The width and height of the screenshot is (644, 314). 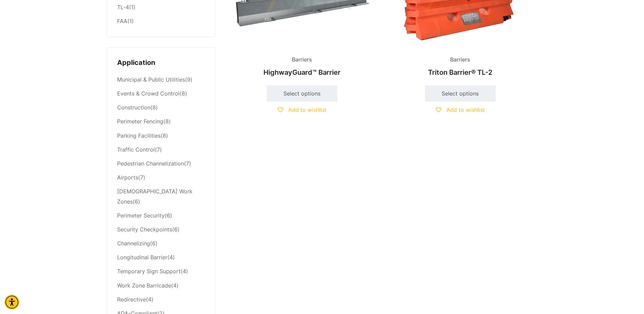 I want to click on a: Pedestrian Channelization, so click(x=150, y=164).